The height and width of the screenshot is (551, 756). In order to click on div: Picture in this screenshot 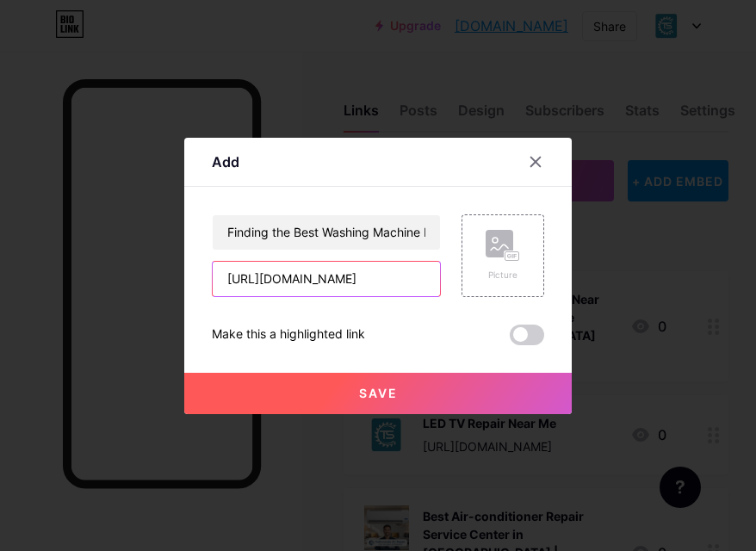, I will do `click(503, 274)`.